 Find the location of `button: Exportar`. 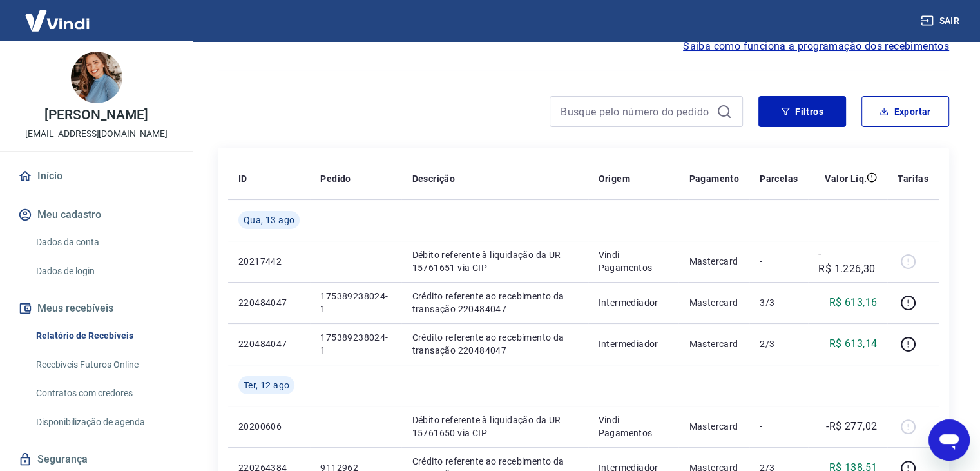

button: Exportar is located at coordinates (905, 111).